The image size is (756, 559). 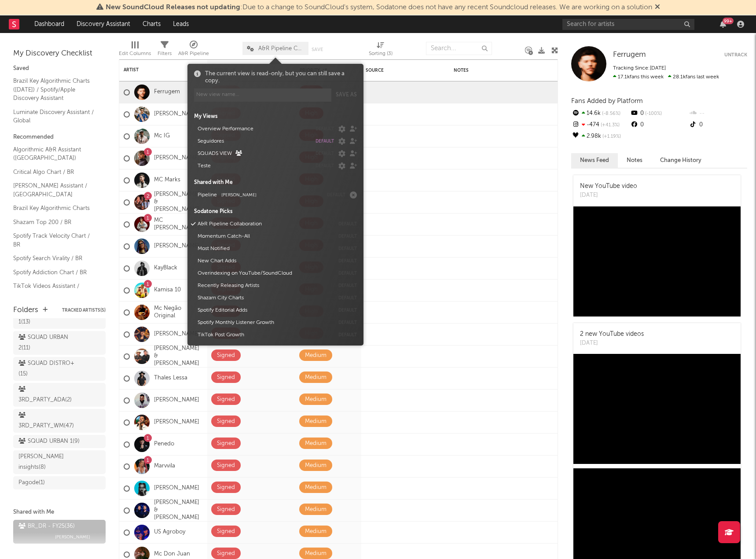 What do you see at coordinates (264, 249) in the screenshot?
I see `button: Most Notified` at bounding box center [264, 249].